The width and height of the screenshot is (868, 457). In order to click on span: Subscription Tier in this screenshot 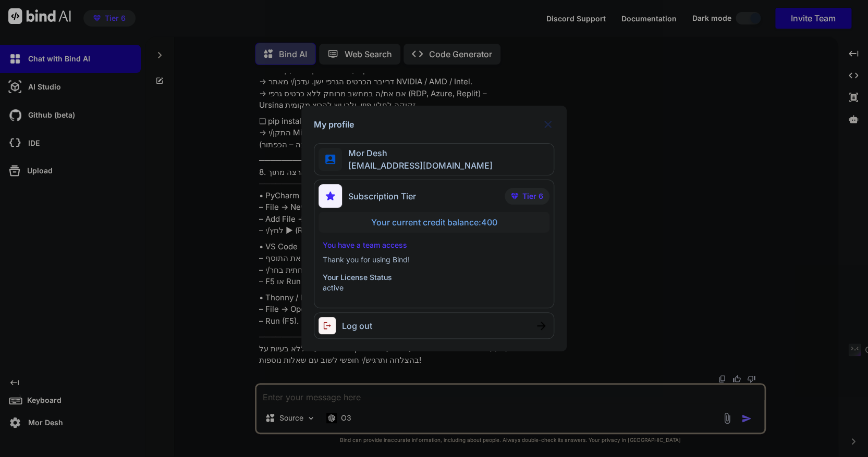, I will do `click(382, 196)`.